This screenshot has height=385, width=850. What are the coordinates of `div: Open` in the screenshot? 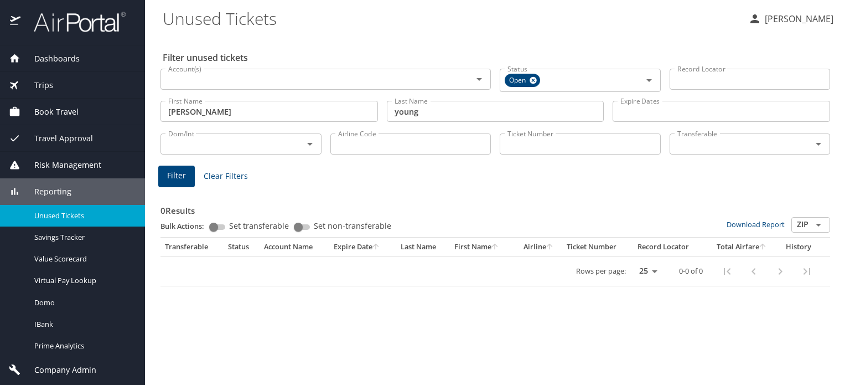 It's located at (522, 80).